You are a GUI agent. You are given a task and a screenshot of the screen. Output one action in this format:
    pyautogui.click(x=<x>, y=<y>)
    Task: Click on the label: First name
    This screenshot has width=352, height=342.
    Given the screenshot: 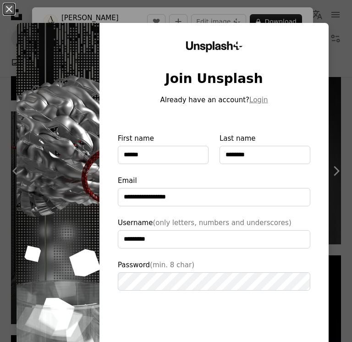 What is the action you would take?
    pyautogui.click(x=163, y=149)
    